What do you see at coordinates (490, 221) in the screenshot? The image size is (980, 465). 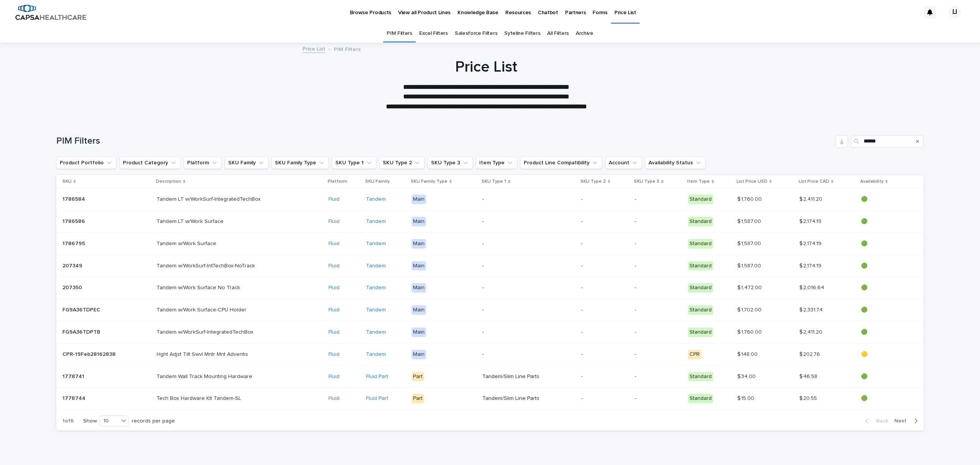 I see `tr: 17865861786586 Tandem LT w/Work SurfaceTandem LT w/Work Surface Fluid Tandem Main---Standard$ 1,5...` at bounding box center [490, 221].